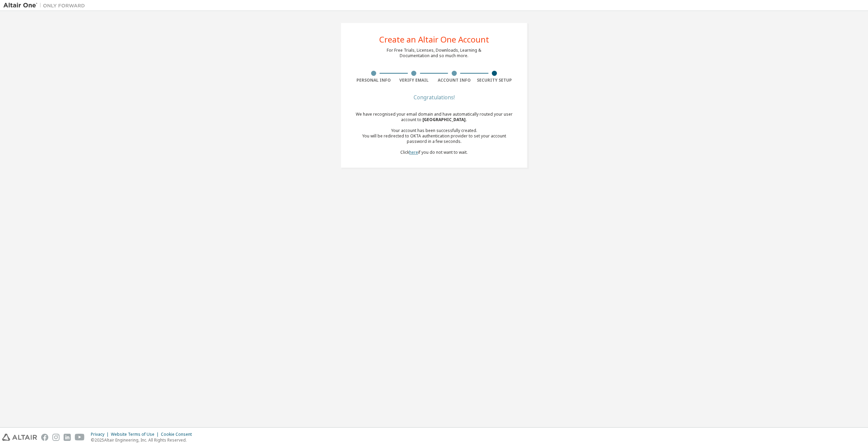 Image resolution: width=868 pixels, height=447 pixels. I want to click on div: Security Setup, so click(494, 81).